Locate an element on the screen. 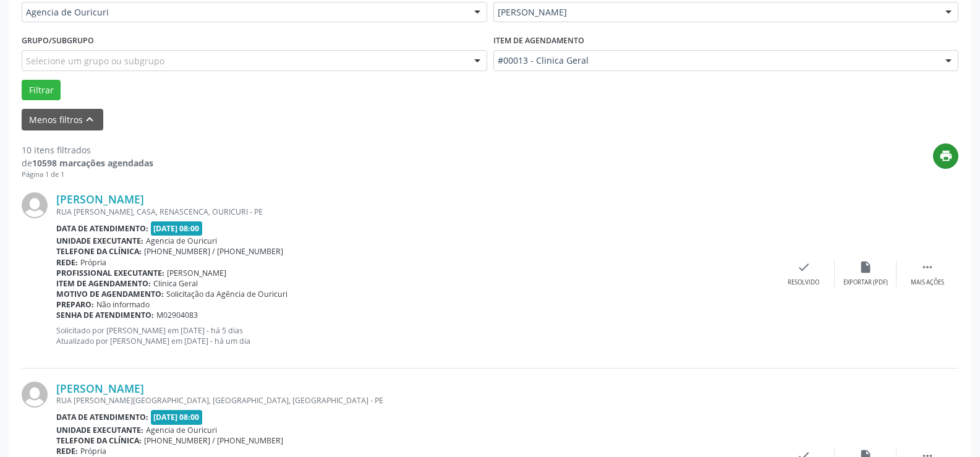  b: Item de agendamento: is located at coordinates (103, 283).